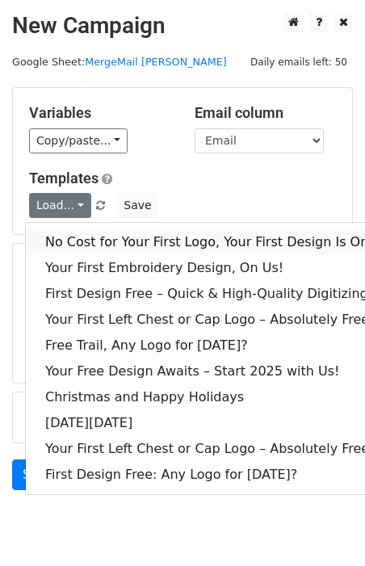 This screenshot has height=566, width=365. Describe the element at coordinates (182, 26) in the screenshot. I see `h2: New Campaign` at that location.